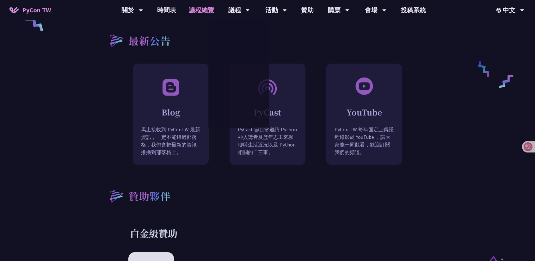  I want to click on p: 馬上接收到 PyConTW 最新資訊，一定不能錯過部落格，我們會把最新的資訊推播到部落格上。, so click(171, 145).